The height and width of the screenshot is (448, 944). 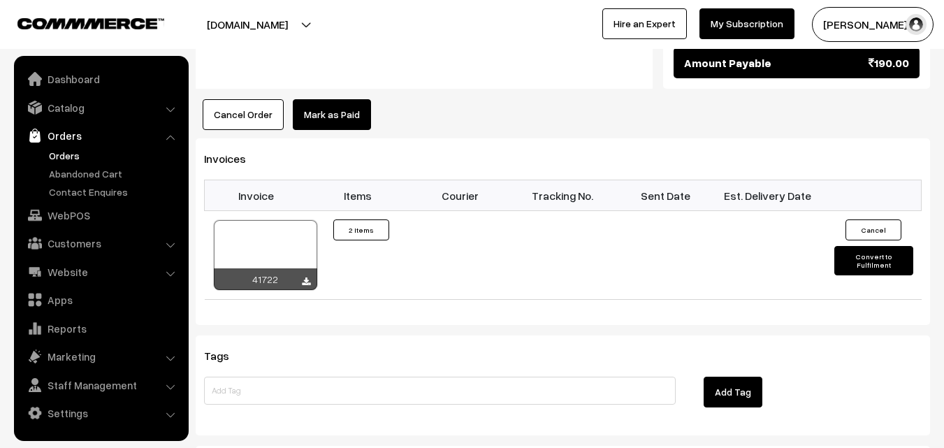 I want to click on a: Customers, so click(x=101, y=243).